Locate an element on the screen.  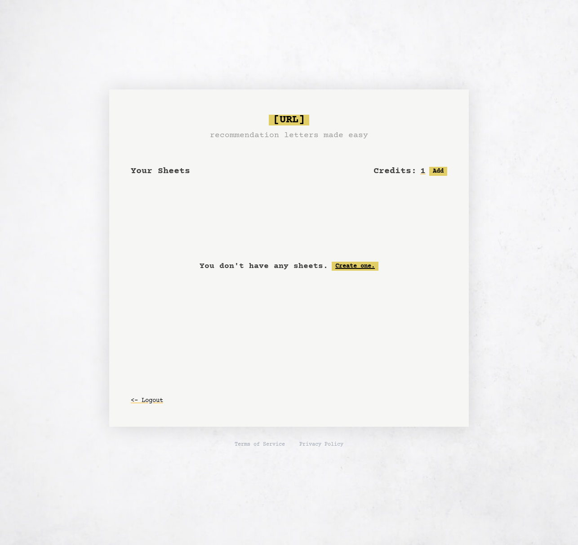
h2: Credits: is located at coordinates (395, 171).